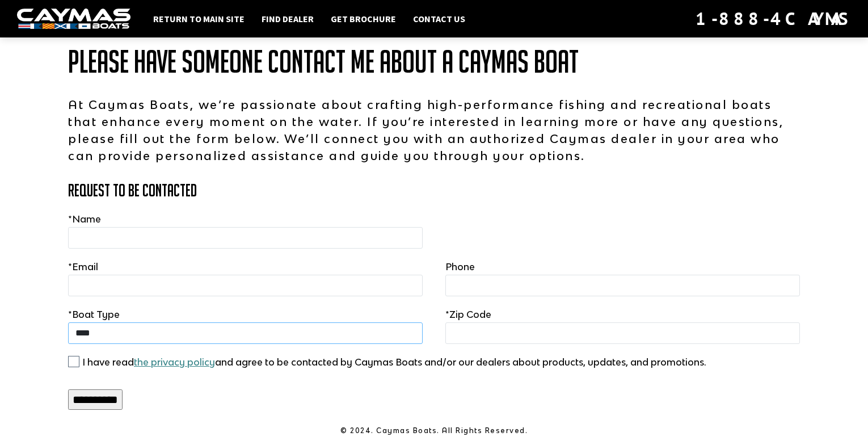  I want to click on label: Name, so click(85, 219).